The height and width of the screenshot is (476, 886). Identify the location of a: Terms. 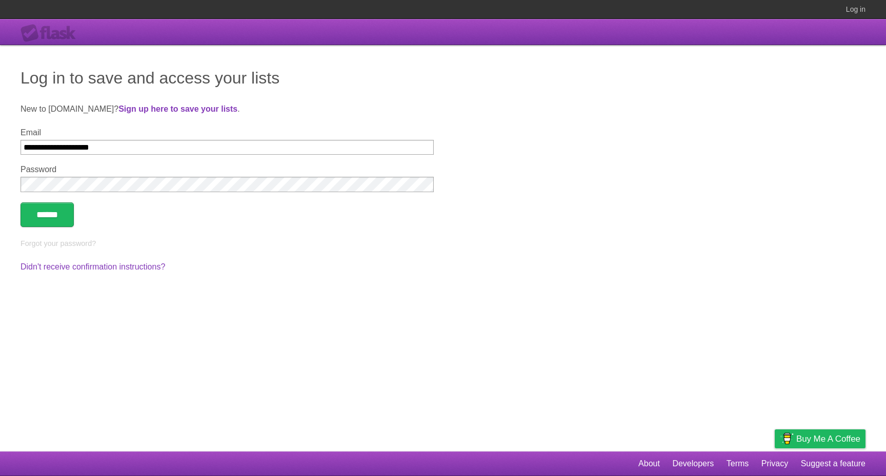
(737, 464).